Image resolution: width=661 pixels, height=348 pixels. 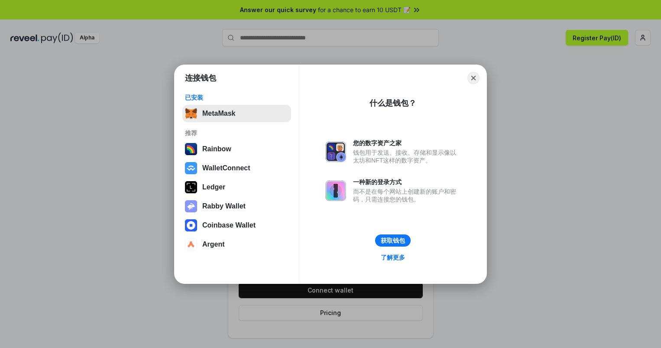 What do you see at coordinates (393, 103) in the screenshot?
I see `div: 什么是钱包？` at bounding box center [393, 103].